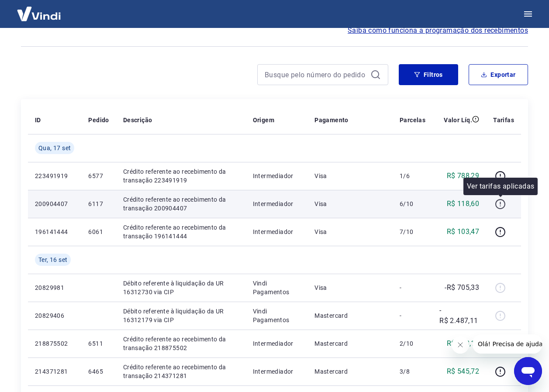 The height and width of the screenshot is (392, 549). Describe the element at coordinates (98, 343) in the screenshot. I see `p: 6511` at that location.